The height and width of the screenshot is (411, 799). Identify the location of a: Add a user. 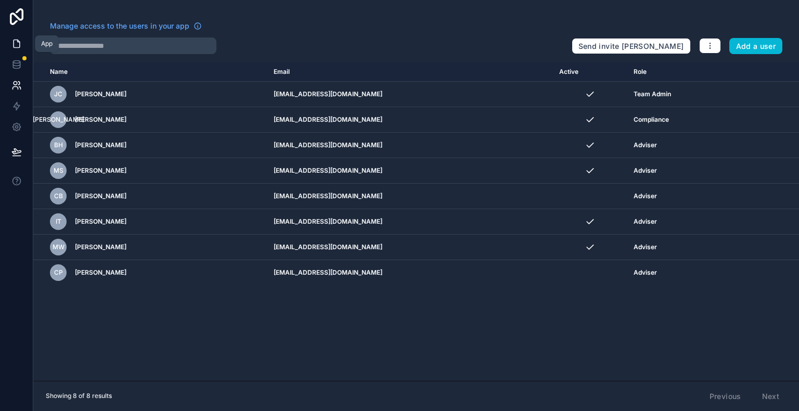
(756, 46).